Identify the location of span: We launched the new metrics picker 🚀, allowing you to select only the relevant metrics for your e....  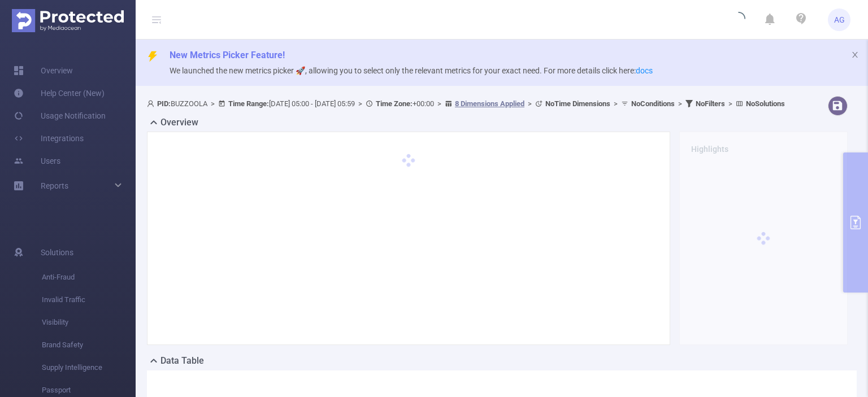
(411, 71).